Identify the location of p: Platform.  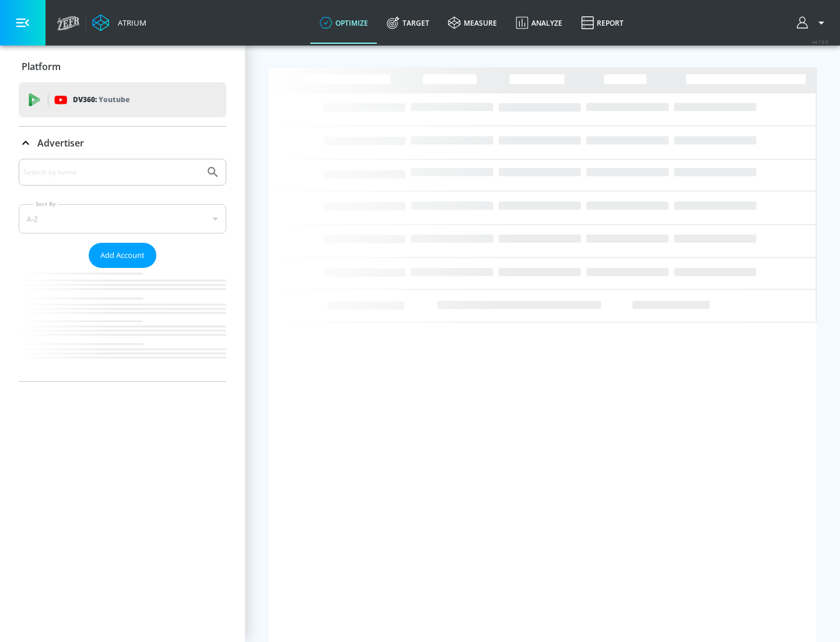
(41, 67).